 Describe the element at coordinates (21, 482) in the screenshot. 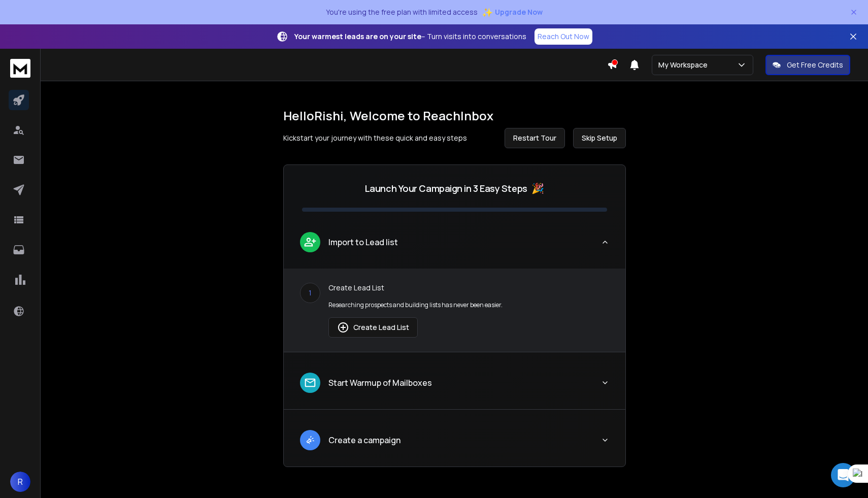

I see `button: R` at that location.